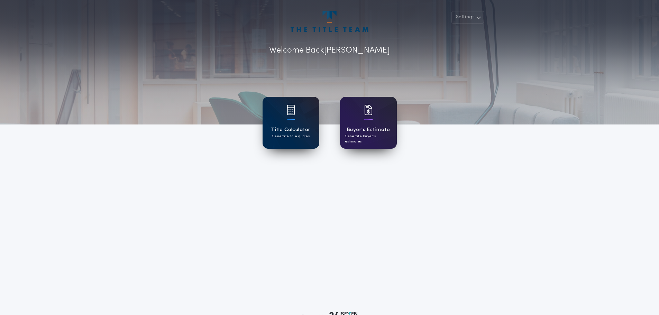  Describe the element at coordinates (291, 123) in the screenshot. I see `a: card iconTitle CalculatorGenerate title quotes` at that location.